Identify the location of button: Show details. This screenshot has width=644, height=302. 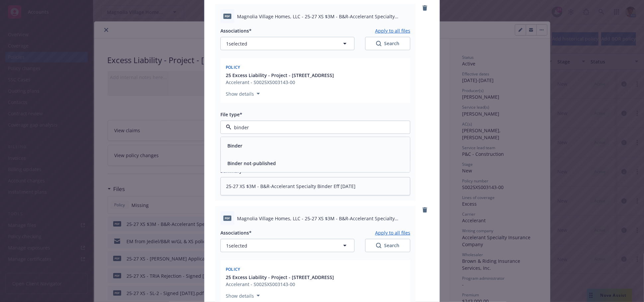
(243, 295).